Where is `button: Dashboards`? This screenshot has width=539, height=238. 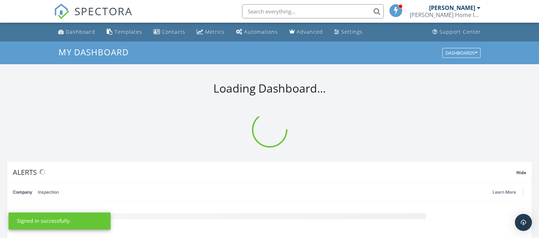
button: Dashboards is located at coordinates (461, 53).